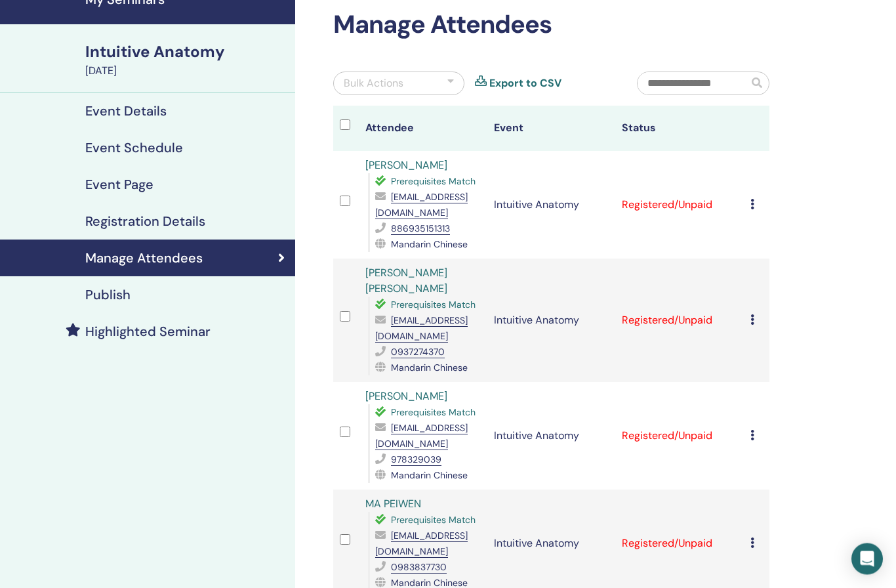 Image resolution: width=896 pixels, height=588 pixels. Describe the element at coordinates (145, 221) in the screenshot. I see `h4: Registration Details` at that location.